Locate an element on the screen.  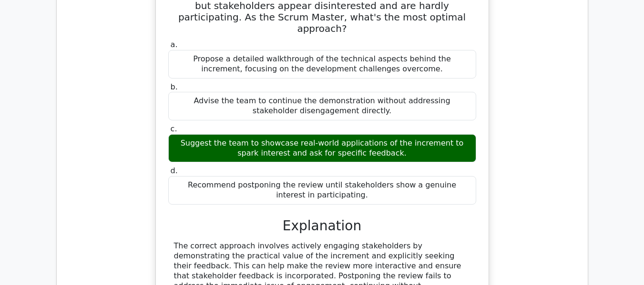
span: a. is located at coordinates (174, 44).